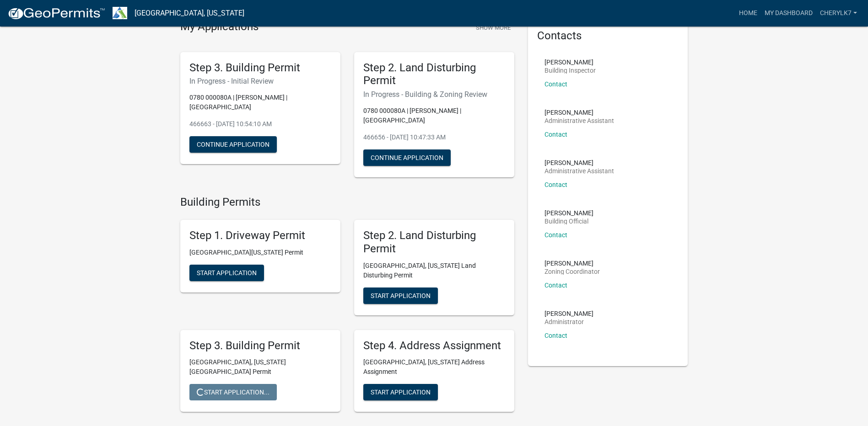 The image size is (868, 426). I want to click on h5: Step 4. Address Assignment, so click(434, 346).